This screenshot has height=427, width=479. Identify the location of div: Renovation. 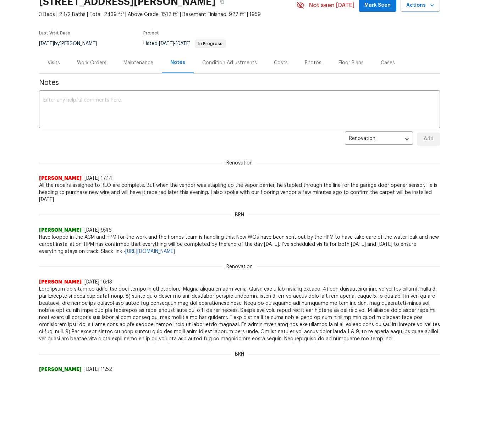
(379, 139).